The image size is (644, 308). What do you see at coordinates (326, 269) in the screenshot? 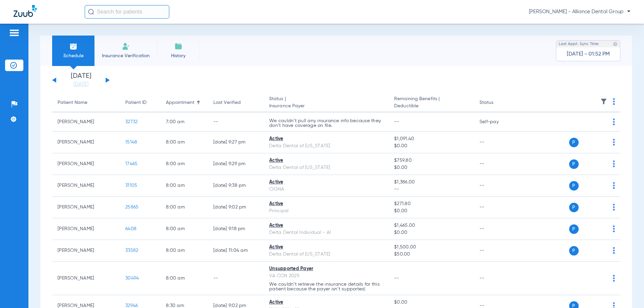
I see `div: Unsupported Payer` at bounding box center [326, 269].